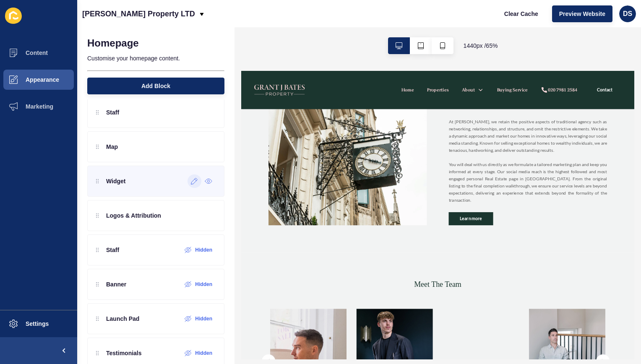 The height and width of the screenshot is (364, 641). I want to click on a: Home, so click(256, 29).